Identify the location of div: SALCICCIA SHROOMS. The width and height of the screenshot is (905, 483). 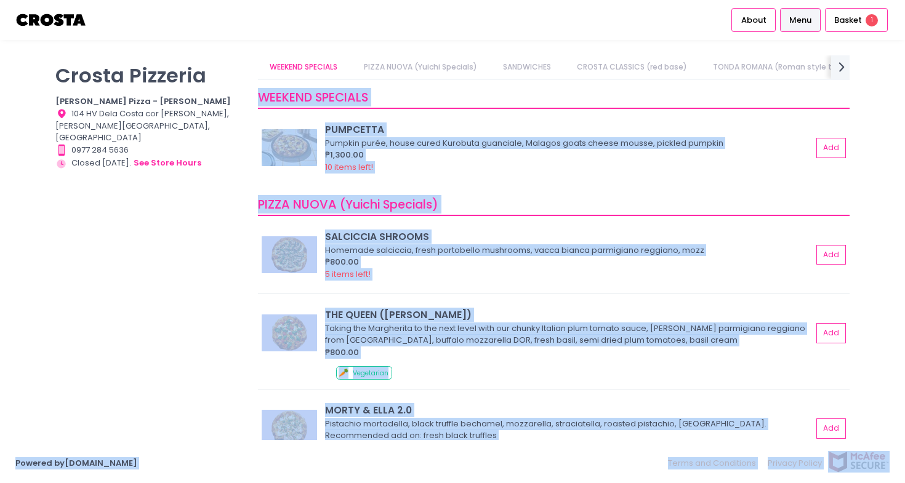
(568, 236).